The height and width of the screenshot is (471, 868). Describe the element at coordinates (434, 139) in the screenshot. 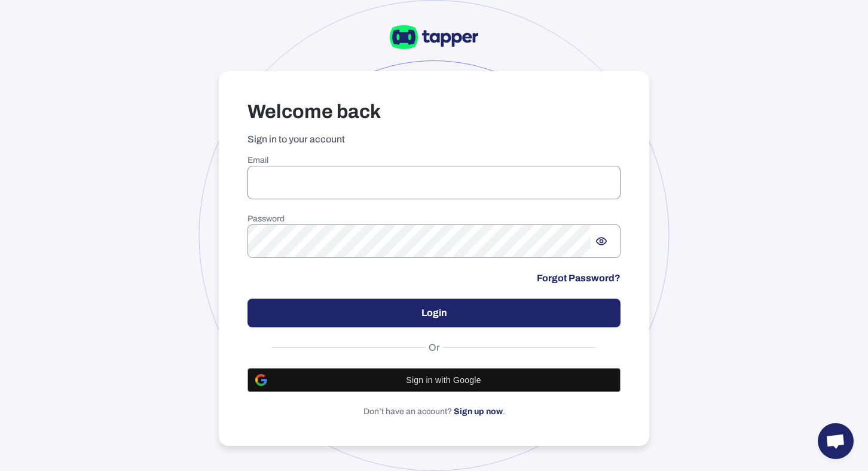

I see `p: Sign in to your account` at that location.